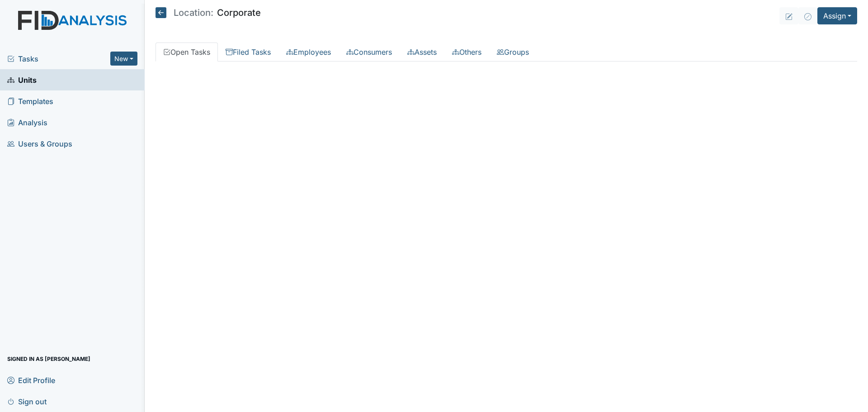 The width and height of the screenshot is (868, 412). I want to click on span: Edit Profile, so click(32, 380).